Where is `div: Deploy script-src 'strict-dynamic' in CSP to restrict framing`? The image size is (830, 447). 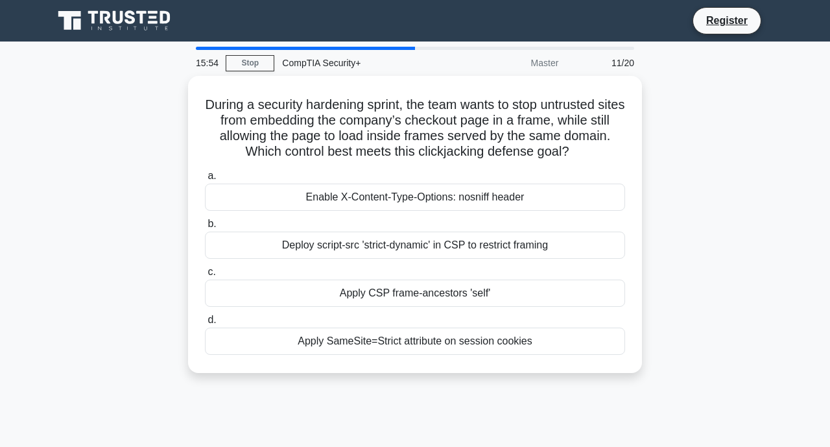
div: Deploy script-src 'strict-dynamic' in CSP to restrict framing is located at coordinates (415, 245).